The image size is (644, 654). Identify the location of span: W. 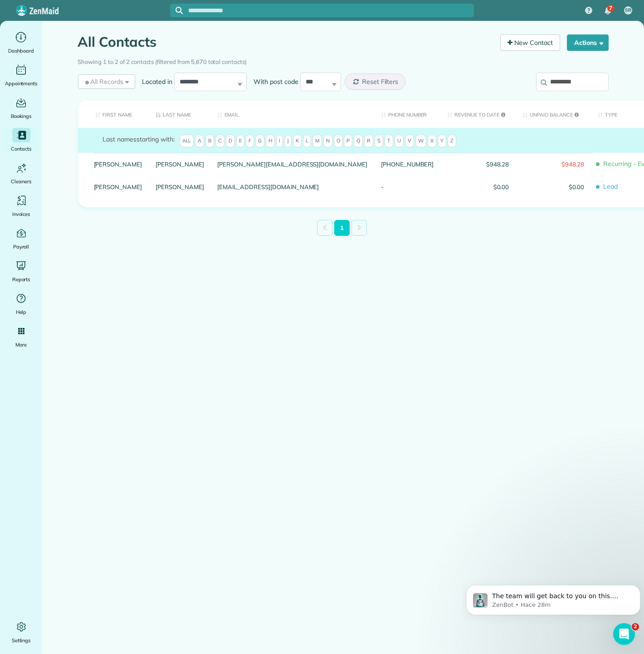
(420, 141).